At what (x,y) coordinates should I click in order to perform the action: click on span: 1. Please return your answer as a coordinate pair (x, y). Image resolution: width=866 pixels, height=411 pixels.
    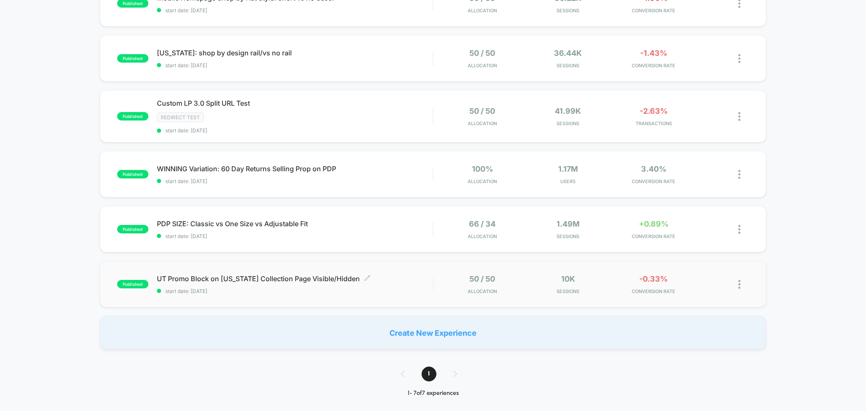
    Looking at the image, I should click on (429, 374).